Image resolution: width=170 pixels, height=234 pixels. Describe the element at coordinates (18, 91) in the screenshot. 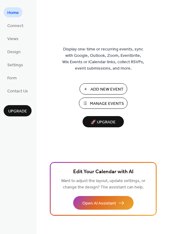

I see `a: Contact Us` at that location.